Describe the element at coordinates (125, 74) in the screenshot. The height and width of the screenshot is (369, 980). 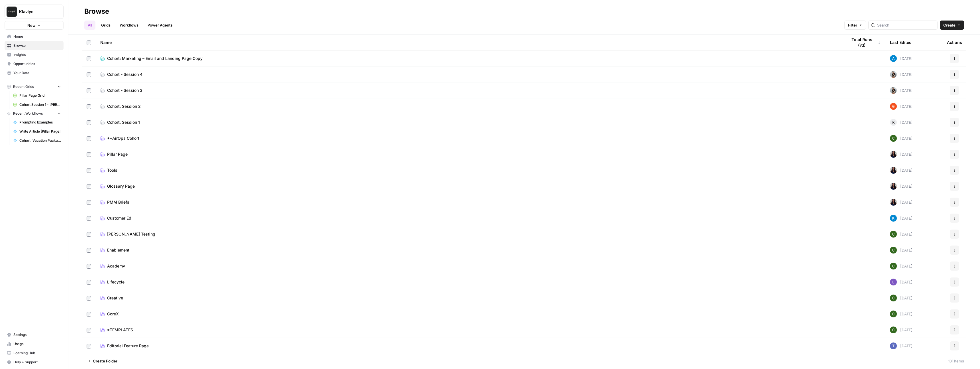
I see `span: Cohort - Session 4` at that location.